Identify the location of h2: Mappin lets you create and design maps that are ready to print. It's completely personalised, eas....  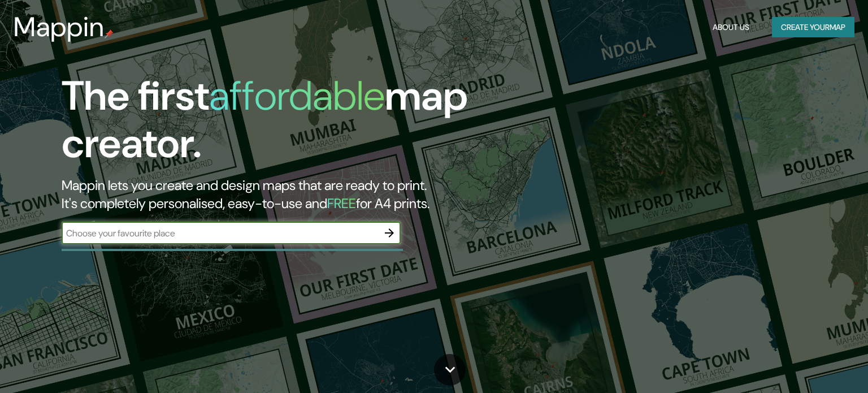
(279, 195).